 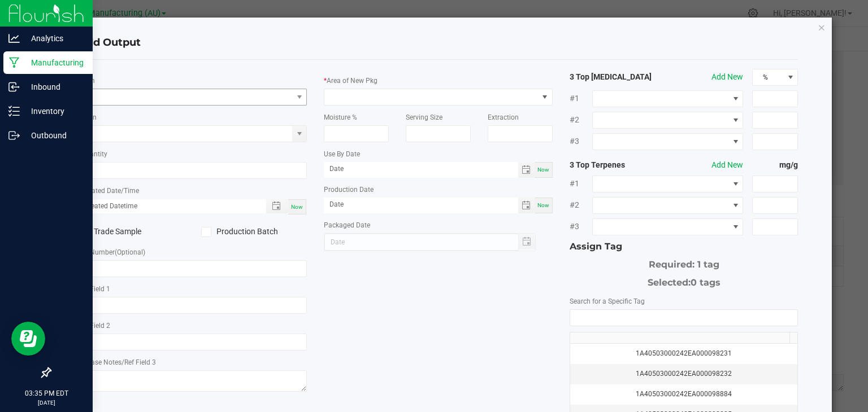 What do you see at coordinates (684, 280) in the screenshot?
I see `div: Selected:` at bounding box center [684, 280].